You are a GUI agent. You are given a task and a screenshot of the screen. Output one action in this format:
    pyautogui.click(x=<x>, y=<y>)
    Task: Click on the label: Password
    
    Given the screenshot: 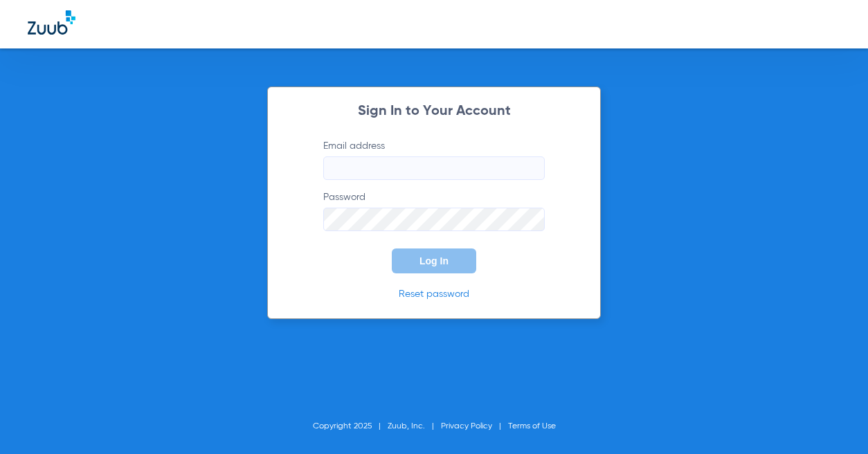 What is the action you would take?
    pyautogui.click(x=434, y=210)
    